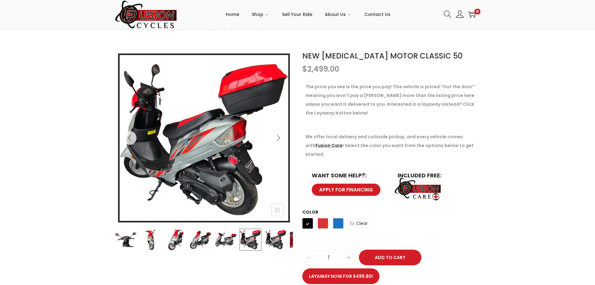 Image resolution: width=595 pixels, height=285 pixels. Describe the element at coordinates (434, 175) in the screenshot. I see `h6: INCLUDED FREE:` at that location.